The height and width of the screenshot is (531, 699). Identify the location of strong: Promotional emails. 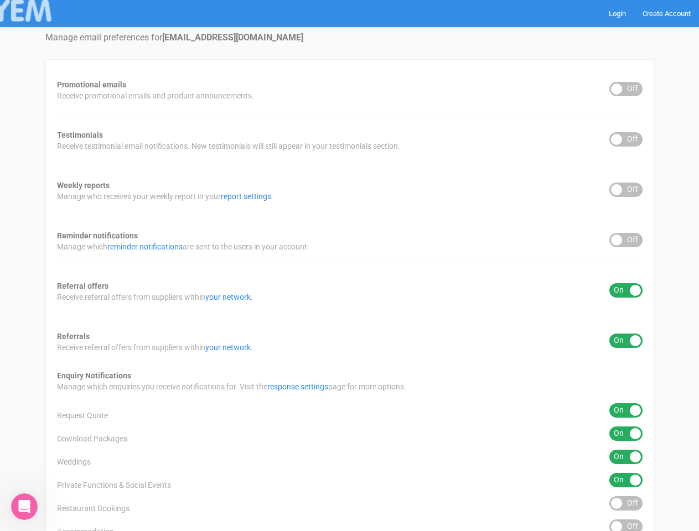
(91, 85).